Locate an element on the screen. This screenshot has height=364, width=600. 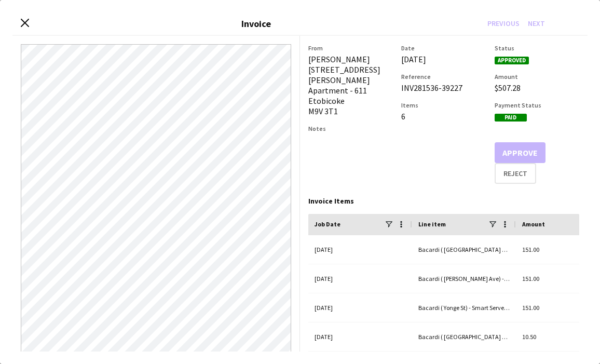
div: 6 is located at coordinates (444, 116).